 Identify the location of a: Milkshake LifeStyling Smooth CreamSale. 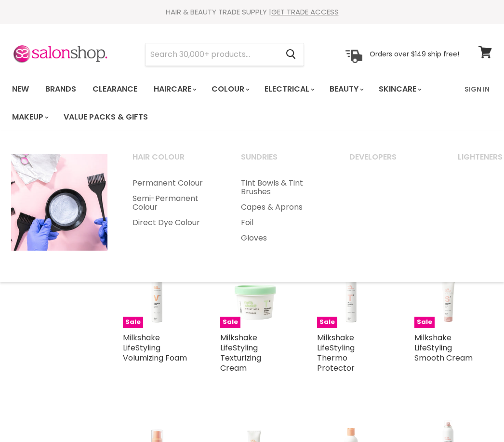
(449, 294).